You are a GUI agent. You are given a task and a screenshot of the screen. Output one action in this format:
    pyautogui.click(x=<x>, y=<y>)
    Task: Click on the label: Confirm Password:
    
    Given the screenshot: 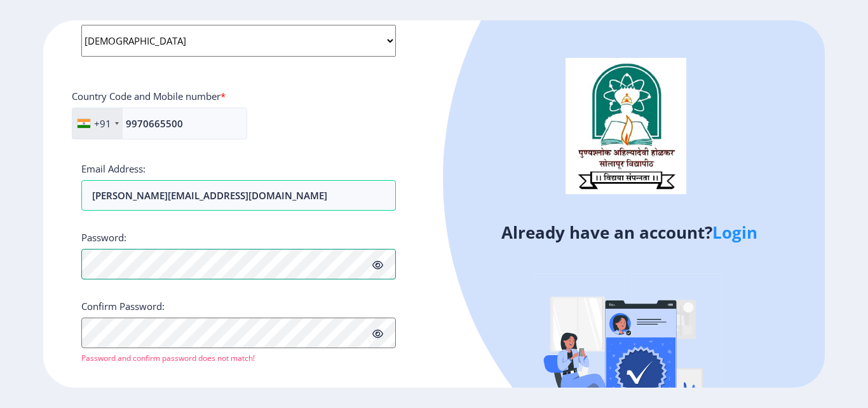 What is the action you would take?
    pyautogui.click(x=122, y=306)
    